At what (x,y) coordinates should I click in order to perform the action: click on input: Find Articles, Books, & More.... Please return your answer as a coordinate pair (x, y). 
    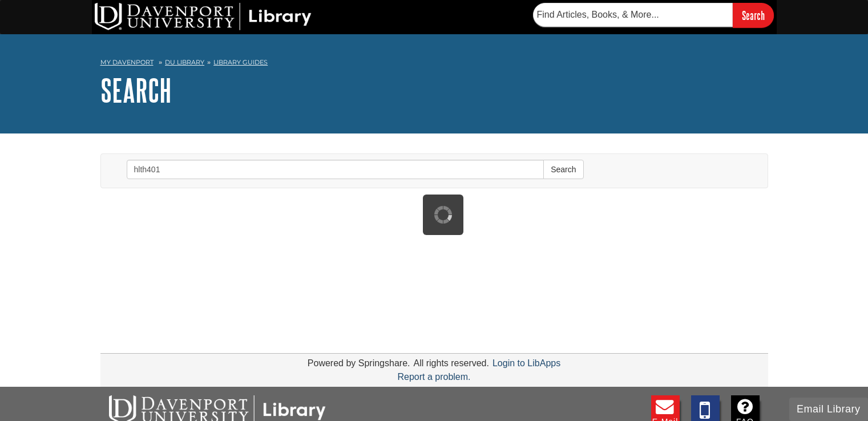
    Looking at the image, I should click on (633, 15).